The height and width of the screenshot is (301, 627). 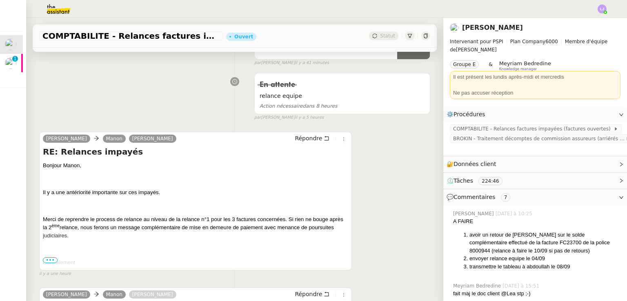 I want to click on nz-tag: Groupe E, so click(x=464, y=65).